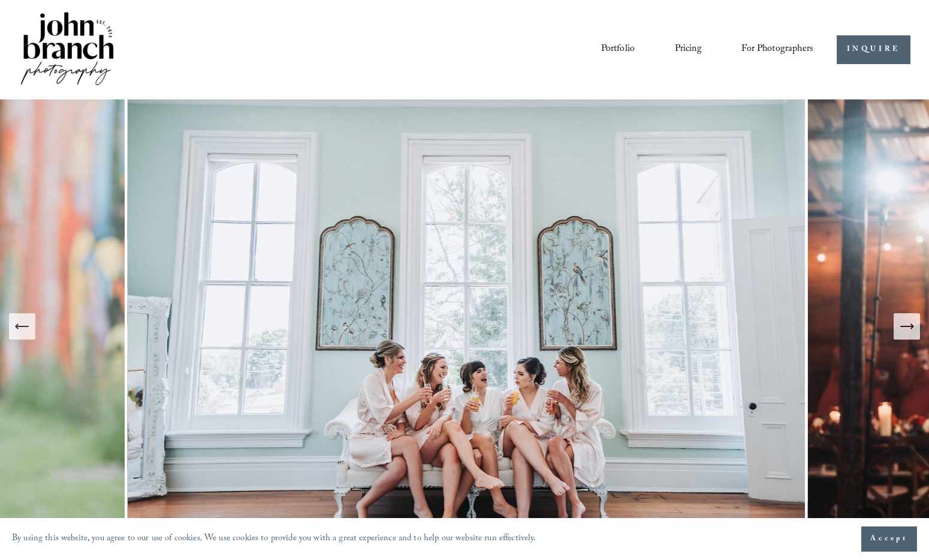  I want to click on p: By using this website, you agree to our use of cookies. We use cookies to provide you with a grea..., so click(274, 540).